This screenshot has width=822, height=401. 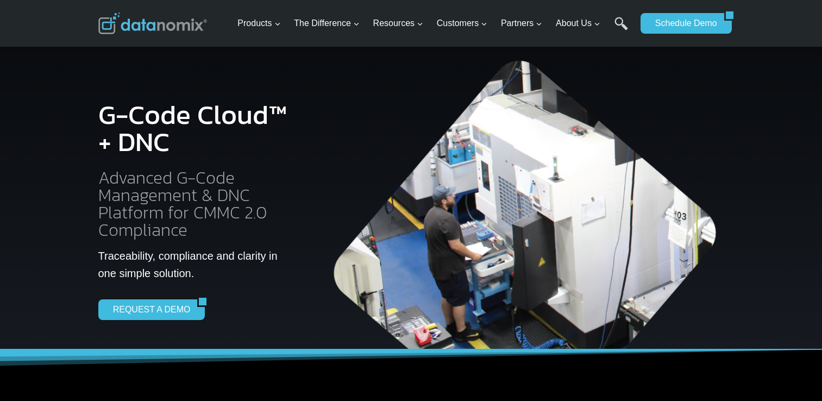 I want to click on a: Schedule Demo, so click(x=683, y=23).